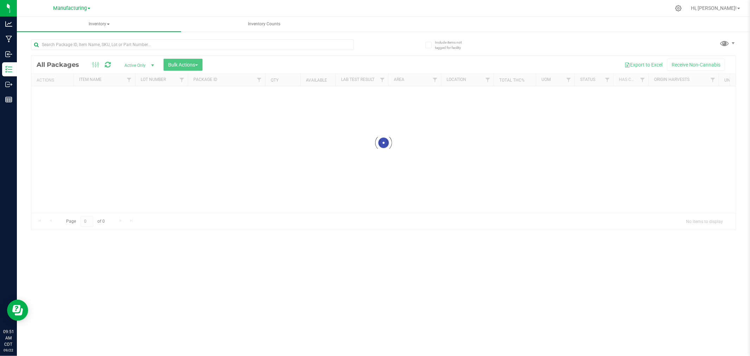 This screenshot has width=750, height=356. Describe the element at coordinates (192, 45) in the screenshot. I see `input: Search Package ID, Item Name, SKU, Lot or Part Number...` at that location.